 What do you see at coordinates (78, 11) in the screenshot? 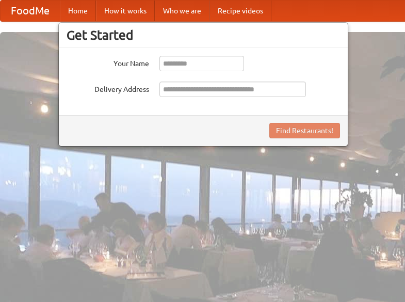
I see `a: Home` at bounding box center [78, 11].